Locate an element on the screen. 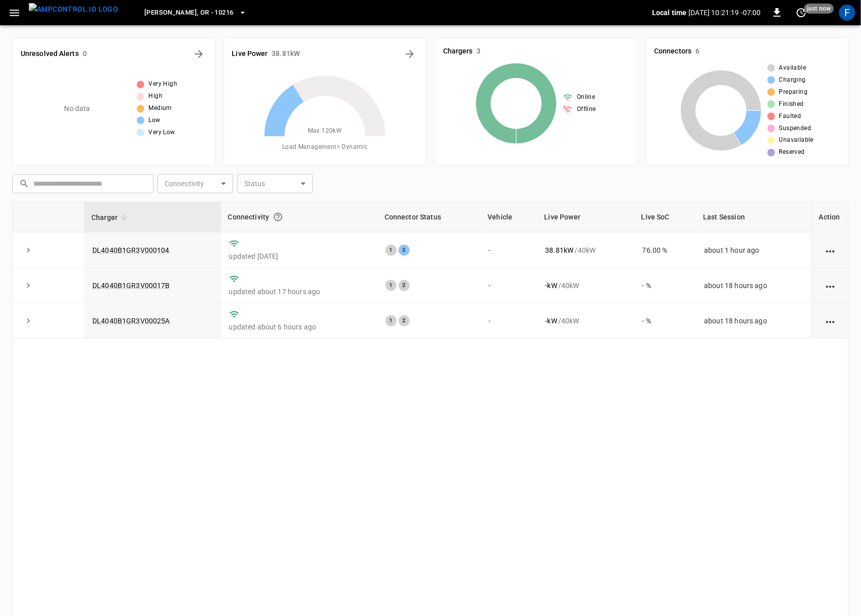  p: 38.81 kW is located at coordinates (559, 250).